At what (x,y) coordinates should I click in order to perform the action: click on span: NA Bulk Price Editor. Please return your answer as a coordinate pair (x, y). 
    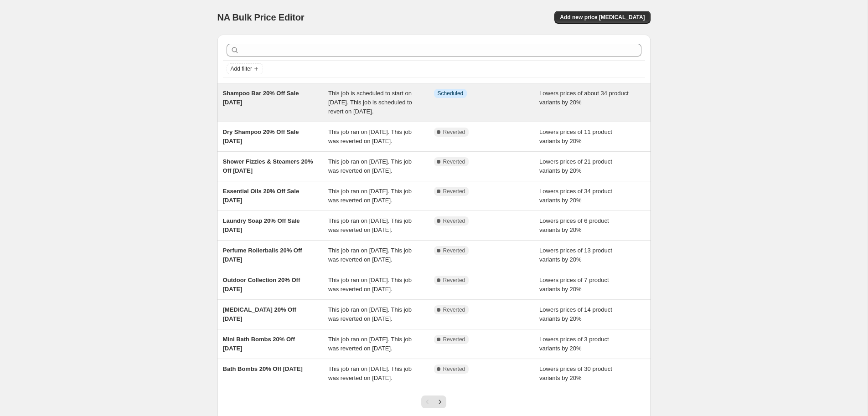
    Looking at the image, I should click on (261, 18).